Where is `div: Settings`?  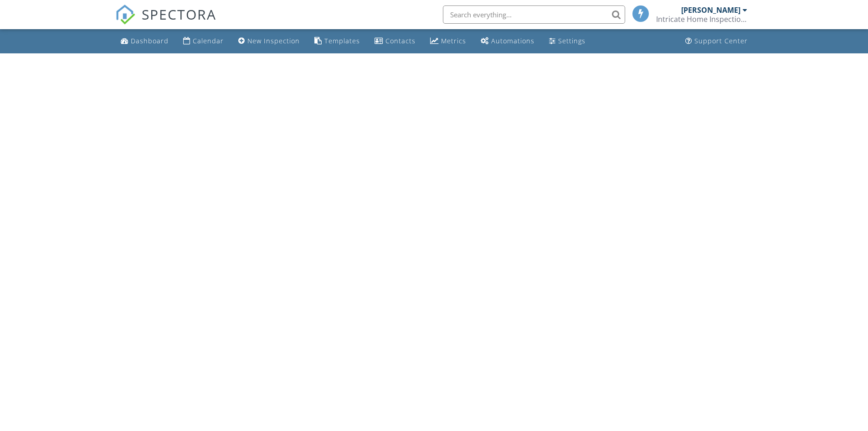 div: Settings is located at coordinates (572, 40).